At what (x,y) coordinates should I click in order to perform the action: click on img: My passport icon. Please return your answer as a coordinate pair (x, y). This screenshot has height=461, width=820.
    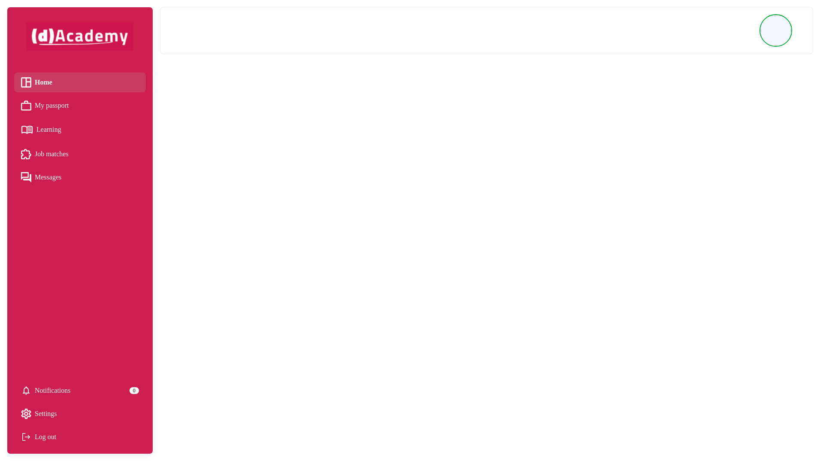
    Looking at the image, I should click on (26, 106).